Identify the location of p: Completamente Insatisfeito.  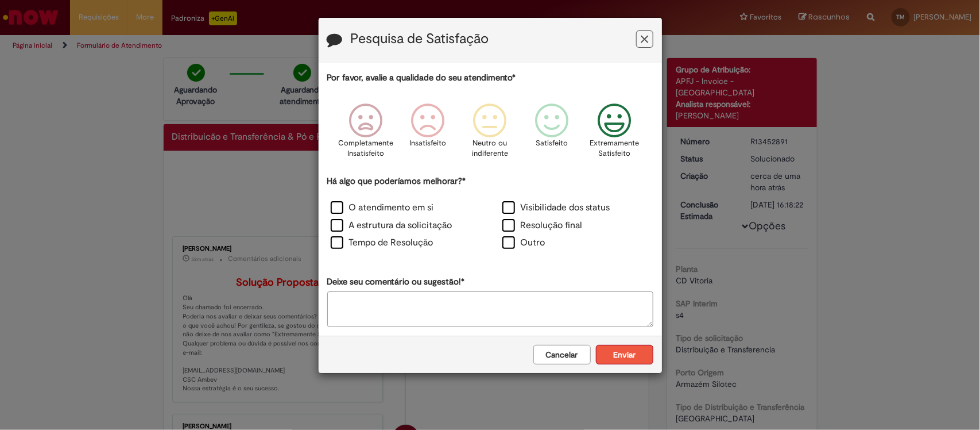
(365, 148).